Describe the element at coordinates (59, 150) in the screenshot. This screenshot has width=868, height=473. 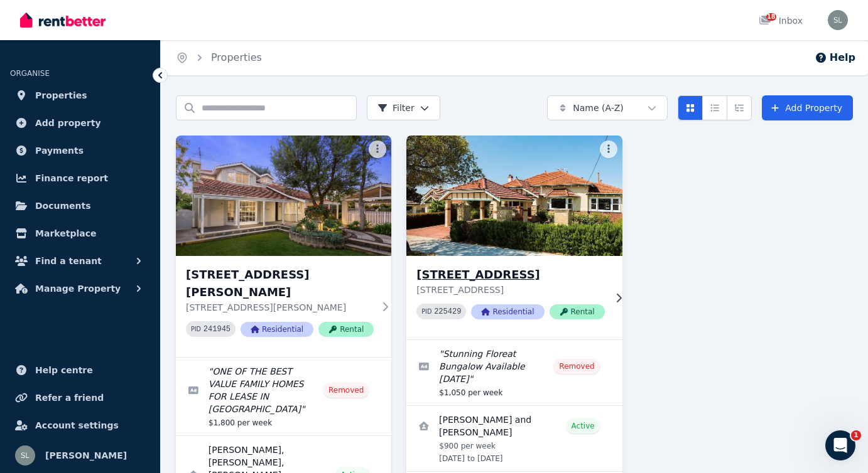
I see `span: Payments` at that location.